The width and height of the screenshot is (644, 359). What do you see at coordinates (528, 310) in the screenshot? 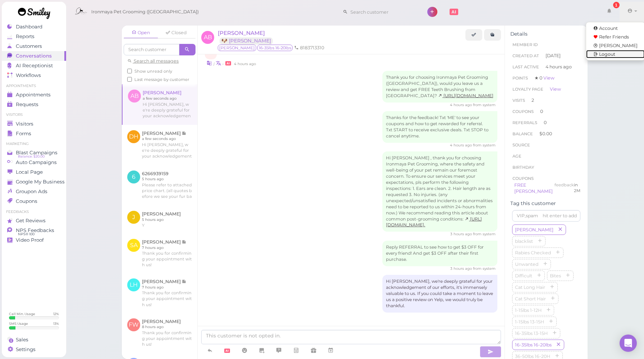
I see `span: 1-15lbs 1-12H` at bounding box center [528, 310].